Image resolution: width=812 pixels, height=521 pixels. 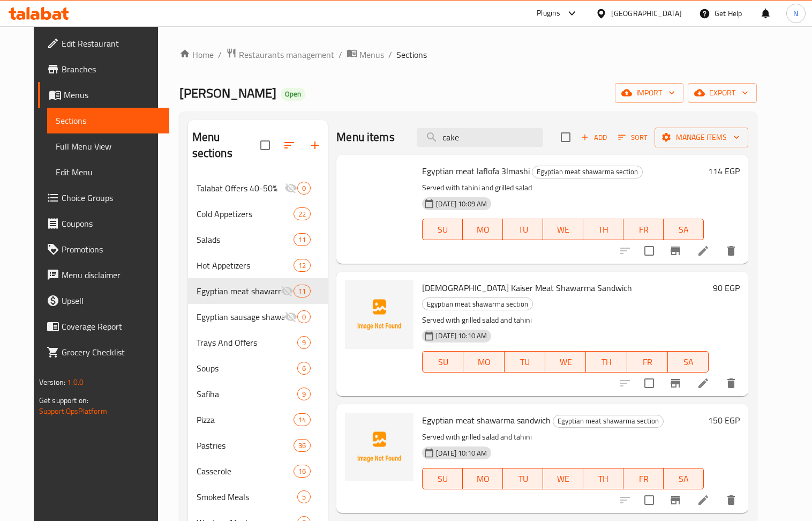 I want to click on nav: breadcrumb, so click(x=468, y=55).